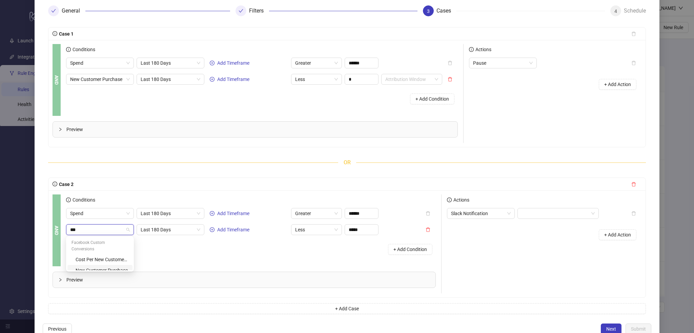  What do you see at coordinates (57, 329) in the screenshot?
I see `span: Previous` at bounding box center [57, 329].